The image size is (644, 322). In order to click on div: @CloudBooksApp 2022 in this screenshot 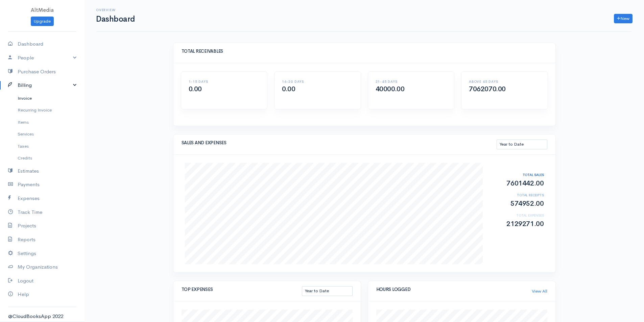, I will do `click(43, 316)`.